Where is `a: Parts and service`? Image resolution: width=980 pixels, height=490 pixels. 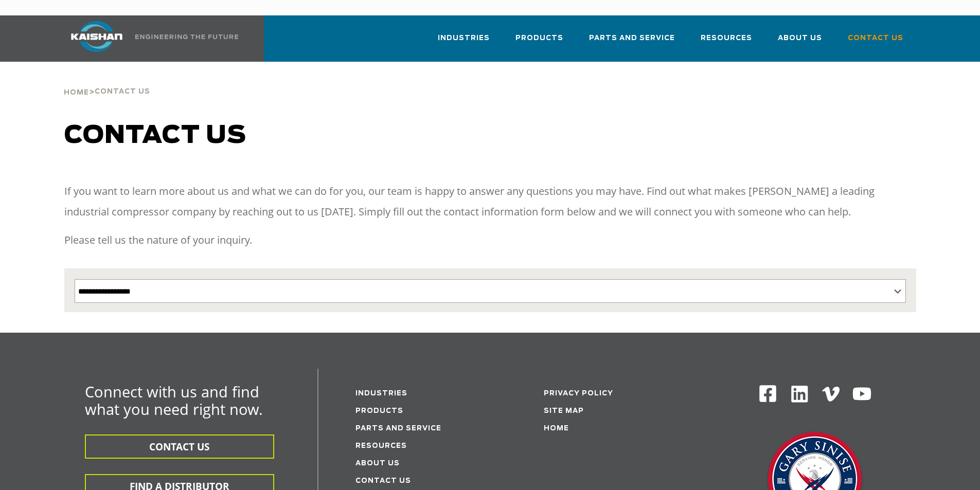 a: Parts and service is located at coordinates (398, 429).